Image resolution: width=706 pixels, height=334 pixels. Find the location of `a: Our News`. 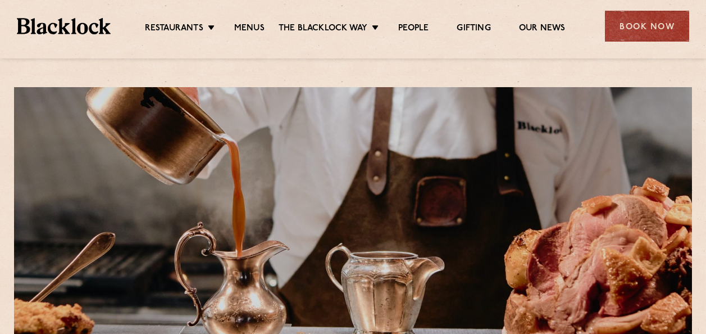

a: Our News is located at coordinates (542, 29).